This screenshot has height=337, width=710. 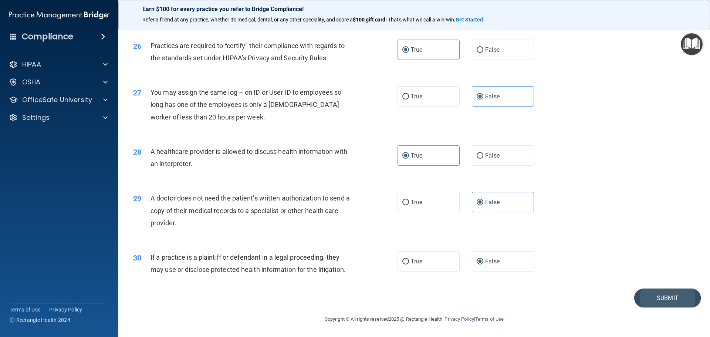 I want to click on img: PMB logo, so click(x=59, y=15).